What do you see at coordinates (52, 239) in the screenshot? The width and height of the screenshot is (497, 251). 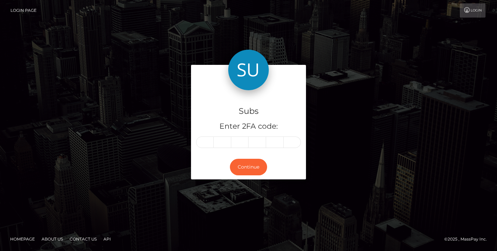 I see `a: About Us` at bounding box center [52, 239].